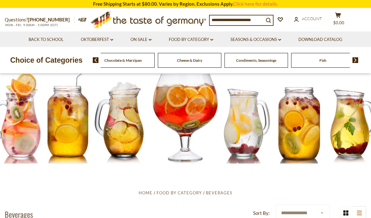 This screenshot has width=371, height=218. Describe the element at coordinates (257, 60) in the screenshot. I see `a: Condiments, Seasonings` at that location.